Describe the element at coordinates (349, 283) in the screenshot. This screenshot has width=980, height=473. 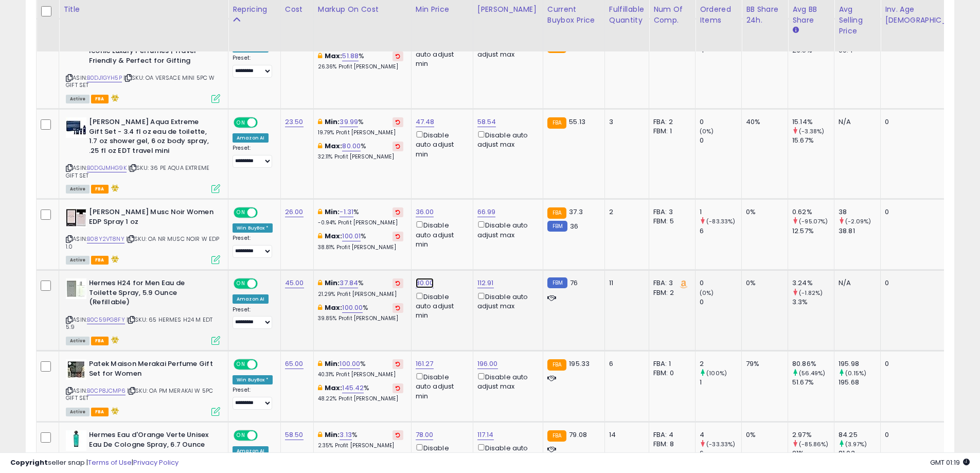
I see `a: 37.84` at that location.